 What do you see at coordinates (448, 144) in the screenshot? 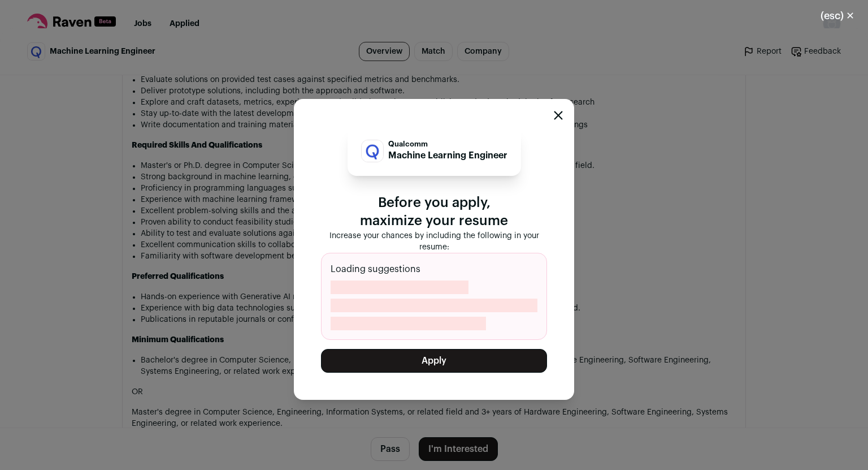
I see `p: Qualcomm` at bounding box center [448, 144].